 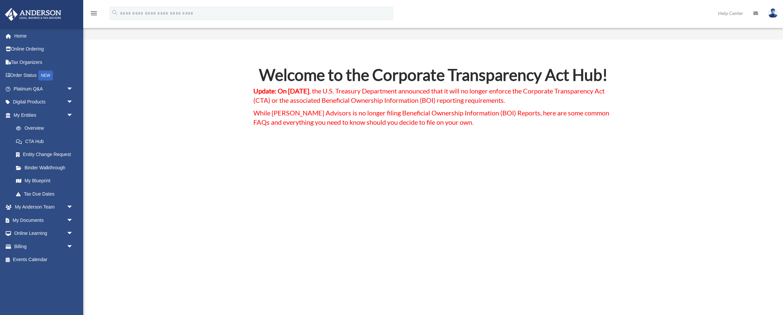 What do you see at coordinates (44, 76) in the screenshot?
I see `a: Order StatusNEW` at bounding box center [44, 76].